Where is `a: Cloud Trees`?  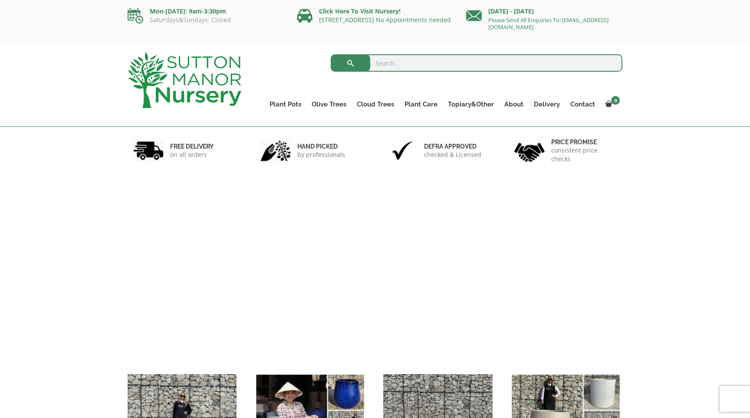
a: Cloud Trees is located at coordinates (376, 104).